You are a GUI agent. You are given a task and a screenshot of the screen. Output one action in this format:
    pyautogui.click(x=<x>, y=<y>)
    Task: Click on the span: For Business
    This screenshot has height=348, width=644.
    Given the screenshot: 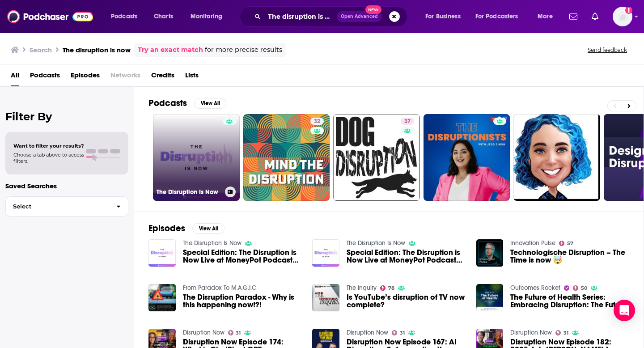 What is the action you would take?
    pyautogui.click(x=443, y=16)
    